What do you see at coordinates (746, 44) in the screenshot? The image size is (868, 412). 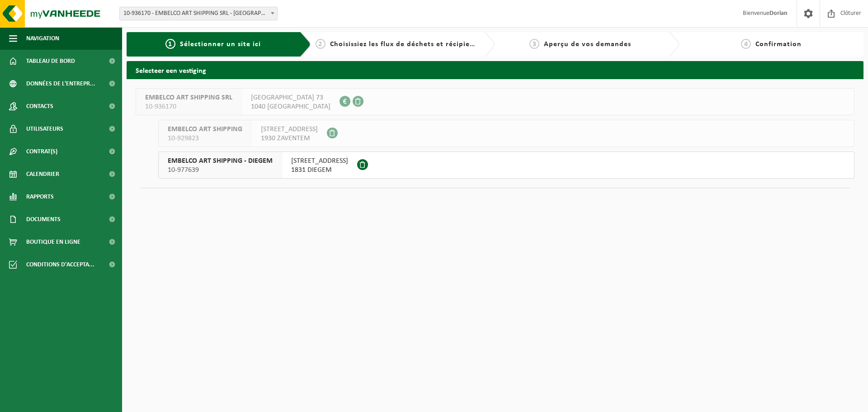 I see `span: 4` at bounding box center [746, 44].